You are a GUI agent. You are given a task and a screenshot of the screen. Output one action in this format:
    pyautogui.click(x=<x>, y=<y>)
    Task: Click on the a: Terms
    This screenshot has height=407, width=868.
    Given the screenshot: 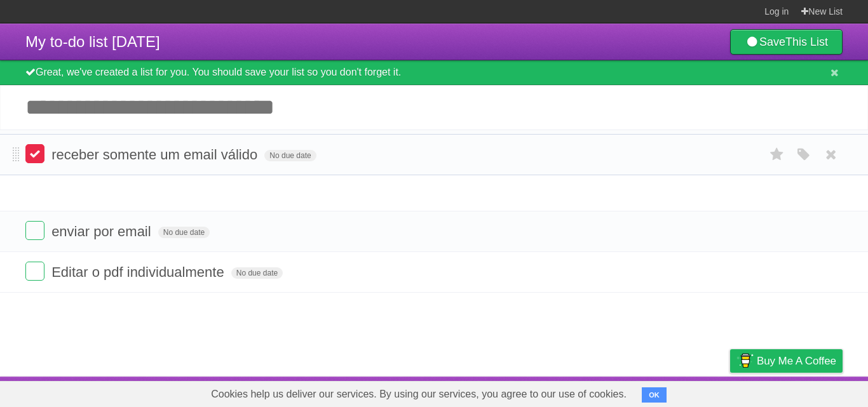 What is the action you would take?
    pyautogui.click(x=684, y=392)
    